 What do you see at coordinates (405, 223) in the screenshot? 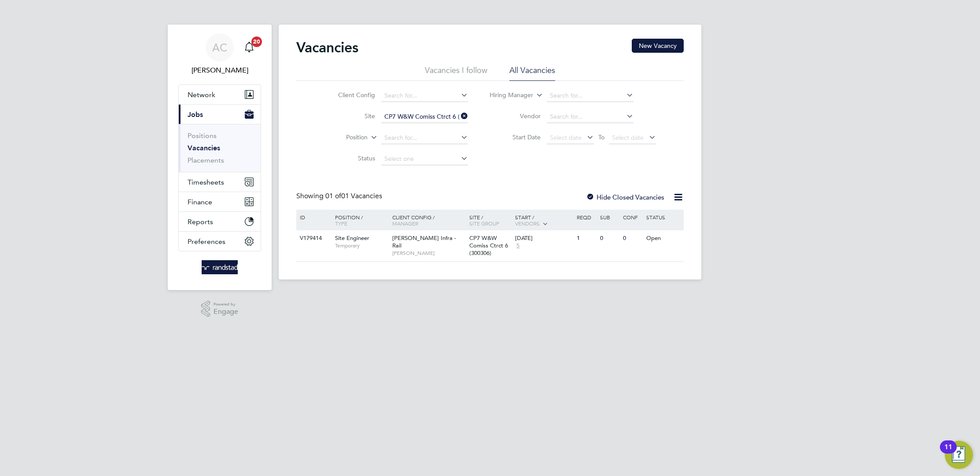
I see `span: Manager` at bounding box center [405, 223].